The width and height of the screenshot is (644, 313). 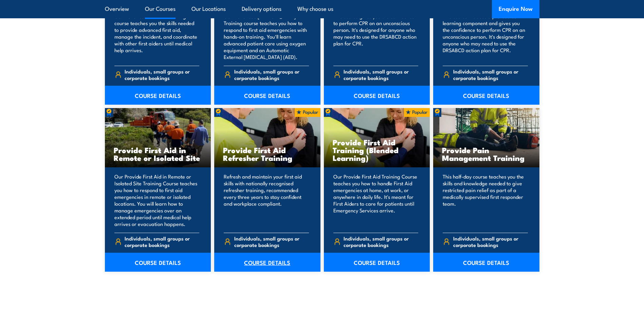 What do you see at coordinates (266, 200) in the screenshot?
I see `p: Refresh and maintain your first aid skills with nationally recognised refresher training, recomme...` at bounding box center [266, 200].